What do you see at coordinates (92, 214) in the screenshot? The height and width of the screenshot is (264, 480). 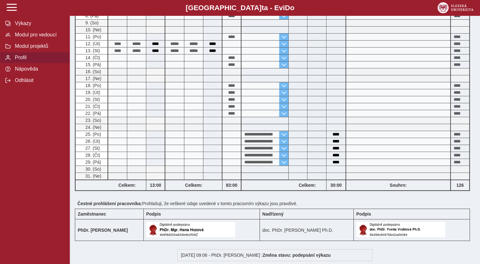 I see `b: Zaměstnanec` at bounding box center [92, 214].